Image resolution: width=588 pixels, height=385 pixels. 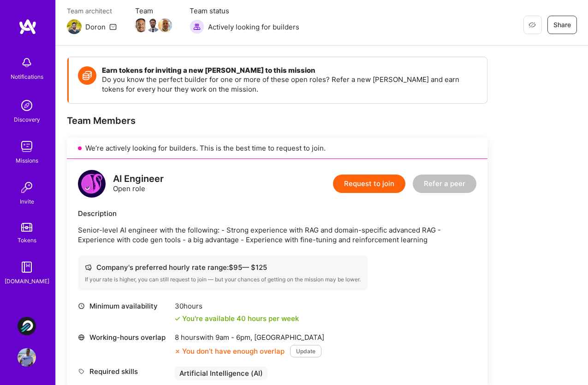 What do you see at coordinates (92, 10) in the screenshot?
I see `span: Team architect` at bounding box center [92, 10].